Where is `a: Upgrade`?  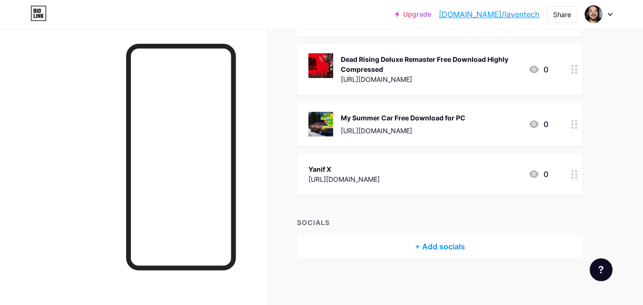
a: Upgrade is located at coordinates (413, 14).